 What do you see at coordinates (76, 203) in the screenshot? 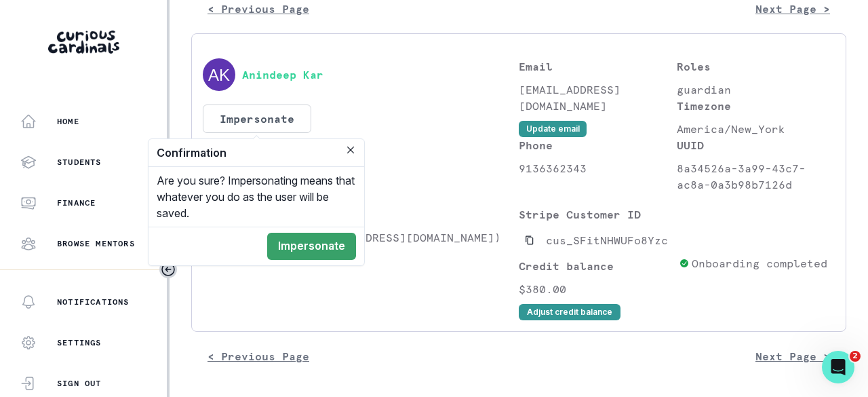
I see `p: Finance` at bounding box center [76, 203].